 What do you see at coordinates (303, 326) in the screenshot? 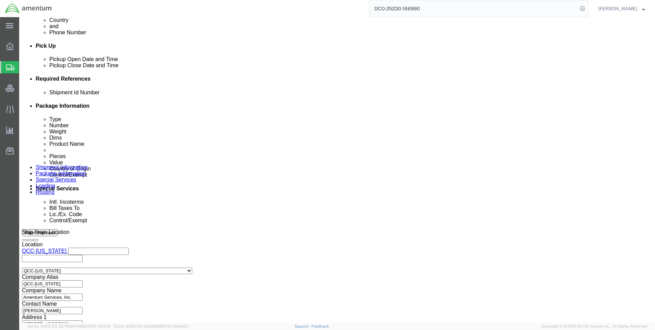
I see `a: Support` at bounding box center [303, 326].